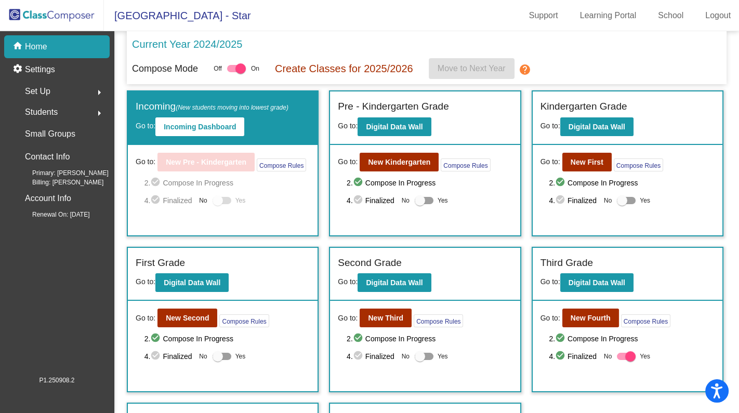 The width and height of the screenshot is (739, 413). What do you see at coordinates (218, 69) in the screenshot?
I see `span: Off` at bounding box center [218, 69].